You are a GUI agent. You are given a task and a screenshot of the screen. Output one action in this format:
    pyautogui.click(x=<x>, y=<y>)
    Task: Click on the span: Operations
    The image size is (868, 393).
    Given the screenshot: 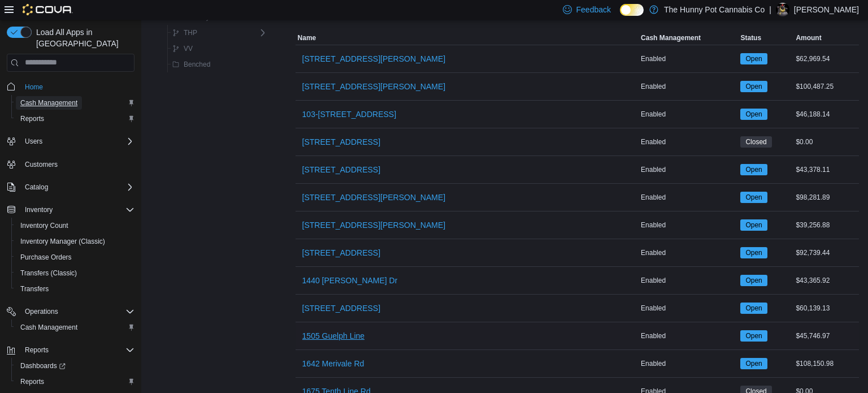 What is the action you would take?
    pyautogui.click(x=78, y=312)
    